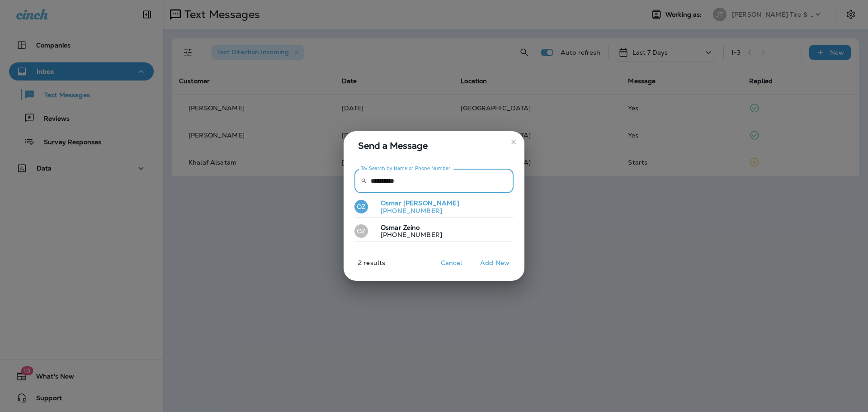 The image size is (868, 412). I want to click on span: Zeino, so click(411, 227).